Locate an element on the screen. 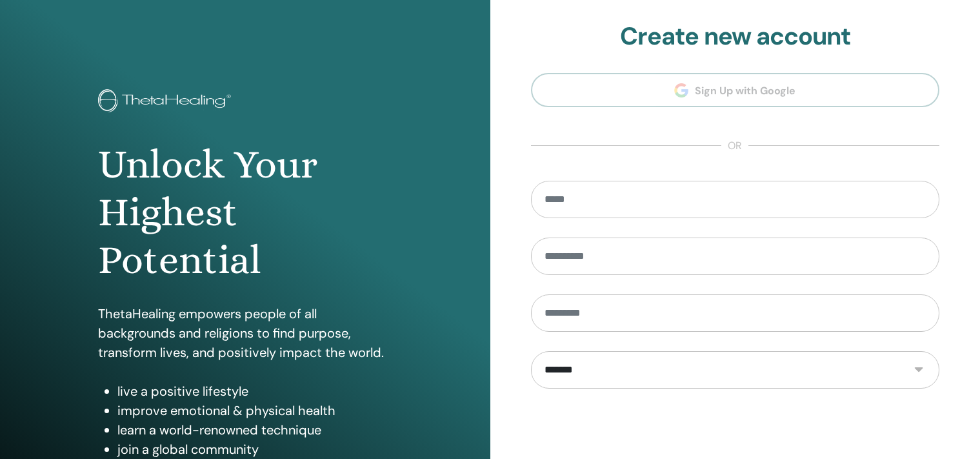  li: improve emotional & physical health is located at coordinates (255, 410).